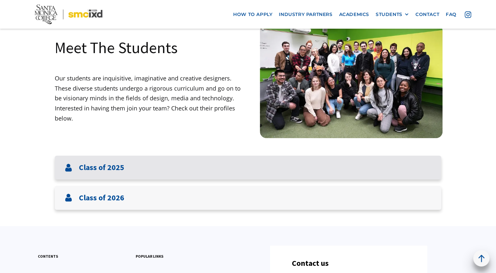 This screenshot has height=273, width=496. Describe the element at coordinates (310, 263) in the screenshot. I see `h3: Contact us` at that location.